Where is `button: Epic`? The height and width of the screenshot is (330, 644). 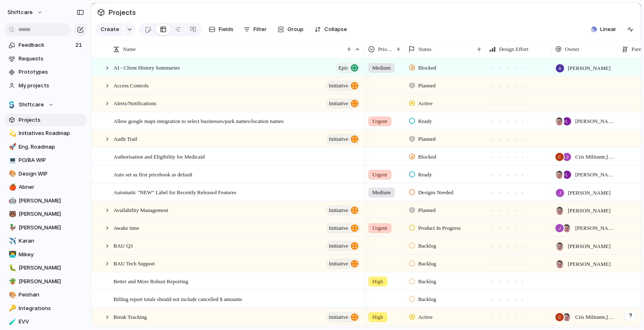 button: Epic is located at coordinates (348, 68).